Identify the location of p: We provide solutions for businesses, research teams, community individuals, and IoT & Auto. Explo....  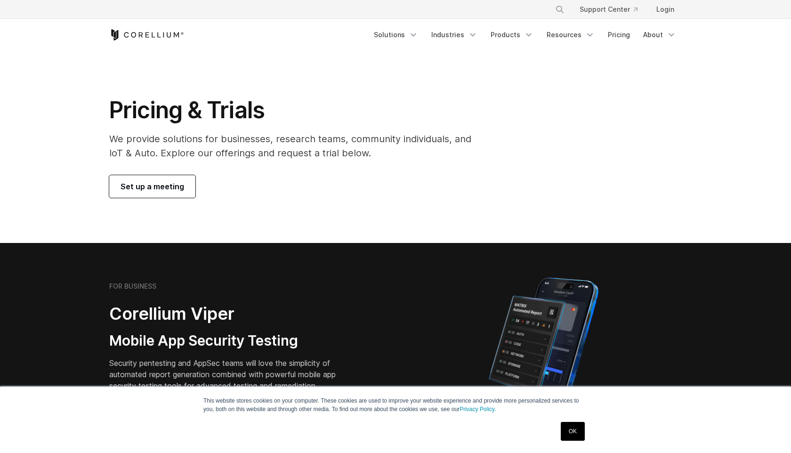
(297, 146).